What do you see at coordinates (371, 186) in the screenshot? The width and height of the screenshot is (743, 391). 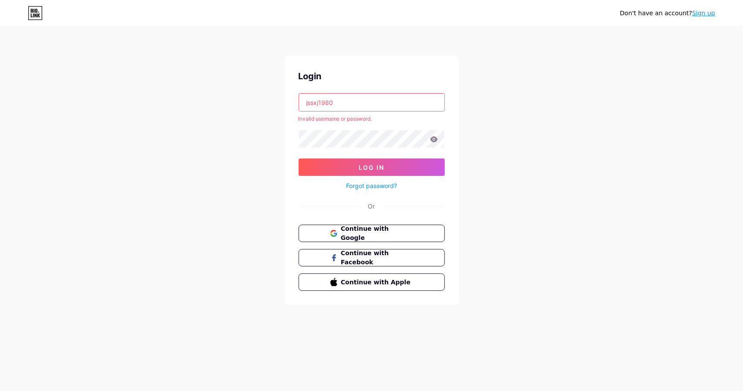 I see `a: Forgot password?` at bounding box center [371, 186].